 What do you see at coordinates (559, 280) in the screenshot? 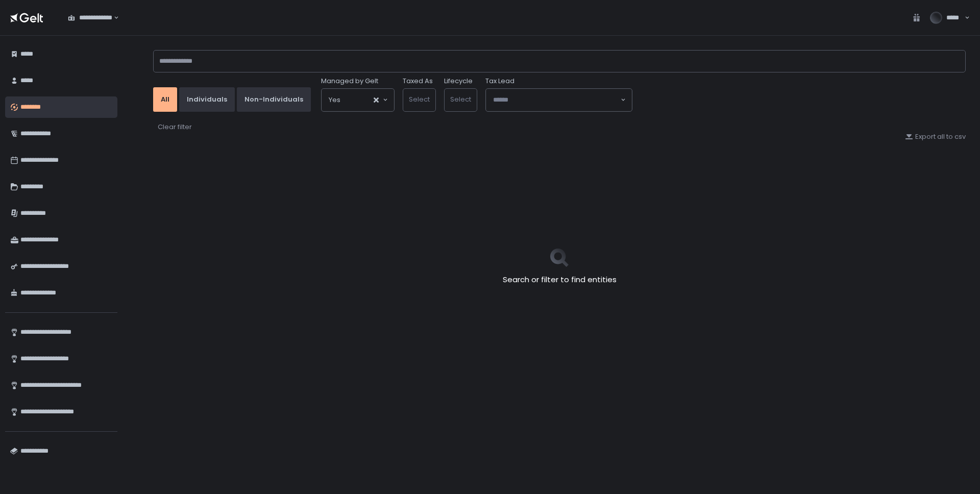
I see `h2: Search or filter to find entities` at bounding box center [559, 280].